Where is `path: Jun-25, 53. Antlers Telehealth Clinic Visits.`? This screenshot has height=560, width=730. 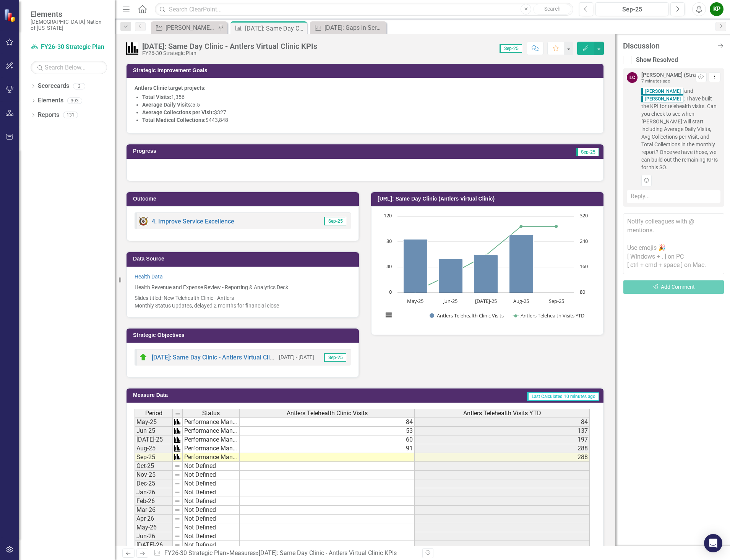
path: Jun-25, 53. Antlers Telehealth Clinic Visits. is located at coordinates (450, 276).